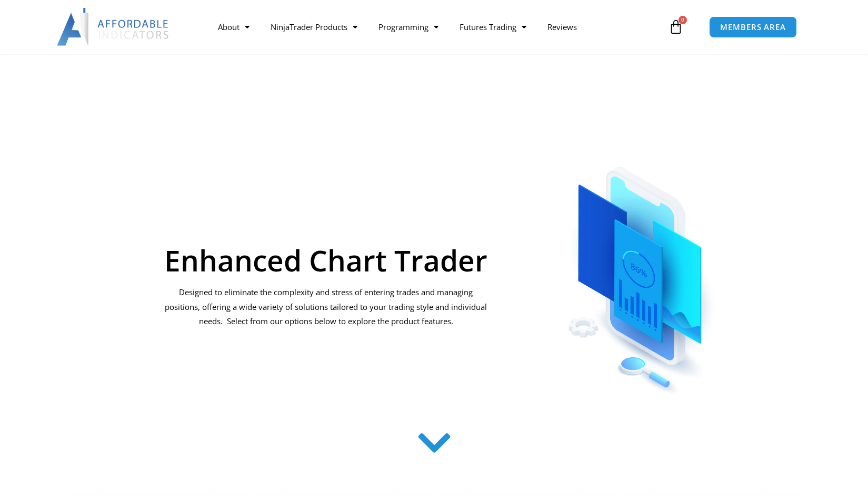 This screenshot has height=496, width=868. What do you see at coordinates (753, 27) in the screenshot?
I see `span: MEMBERS AREA` at bounding box center [753, 27].